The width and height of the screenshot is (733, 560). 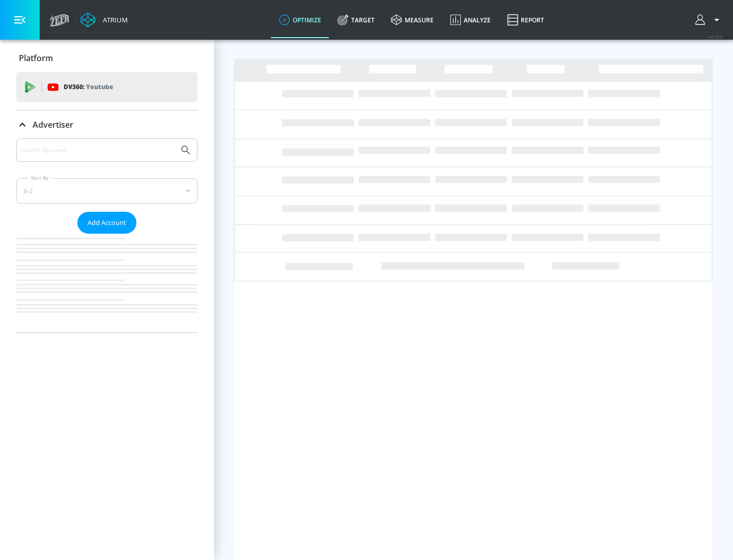 I want to click on input: Search by name, so click(x=97, y=151).